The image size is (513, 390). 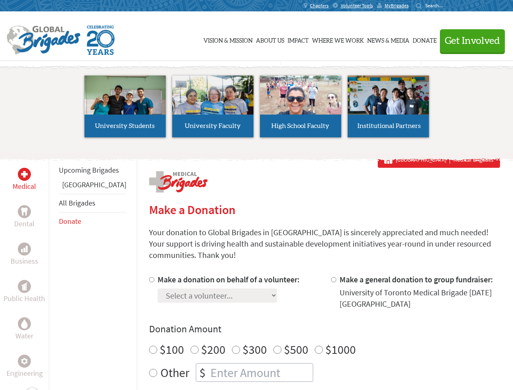 What do you see at coordinates (24, 323) in the screenshot?
I see `img: Water` at bounding box center [24, 323].